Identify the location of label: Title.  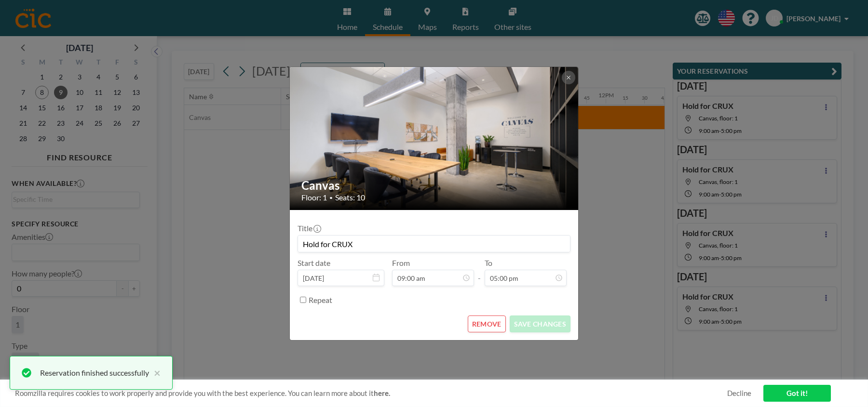
(309, 228).